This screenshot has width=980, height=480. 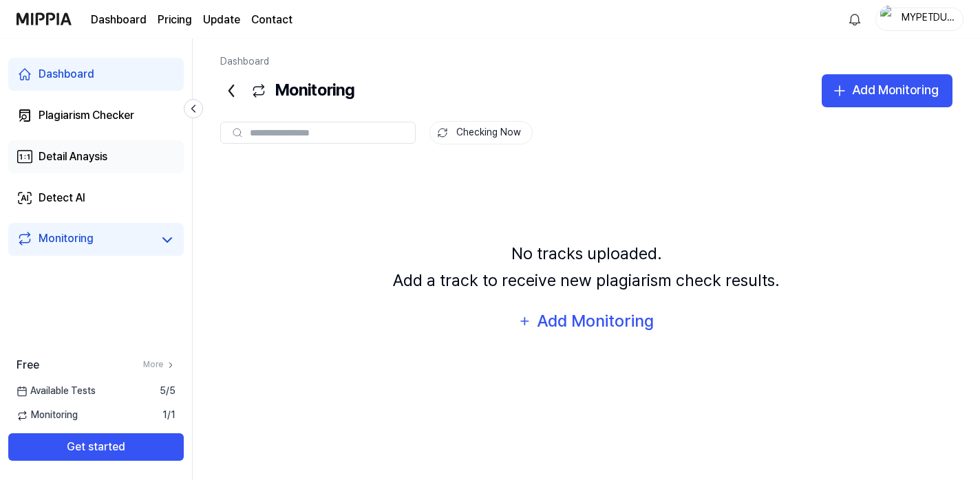 What do you see at coordinates (481, 132) in the screenshot?
I see `button: Checking Now` at bounding box center [481, 132].